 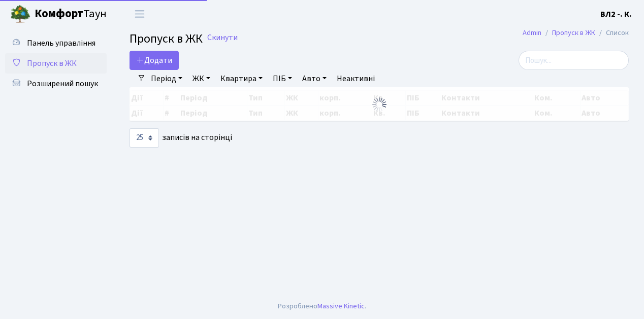 I want to click on a: Massive Kinetic, so click(x=341, y=306).